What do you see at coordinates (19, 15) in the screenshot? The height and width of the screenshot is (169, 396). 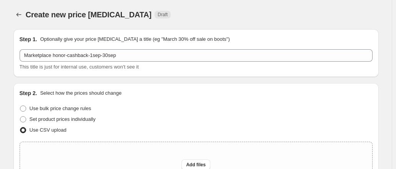 I see `button: Price change jobs` at bounding box center [19, 15].